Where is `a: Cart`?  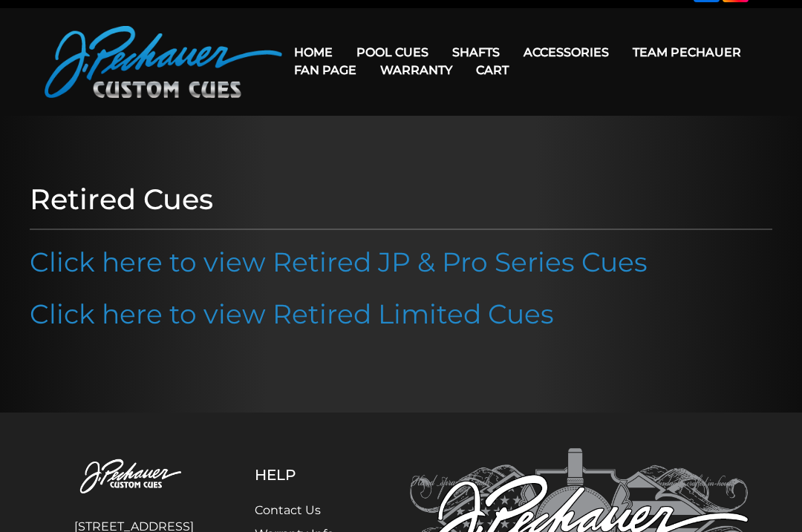
a: Cart is located at coordinates (492, 69).